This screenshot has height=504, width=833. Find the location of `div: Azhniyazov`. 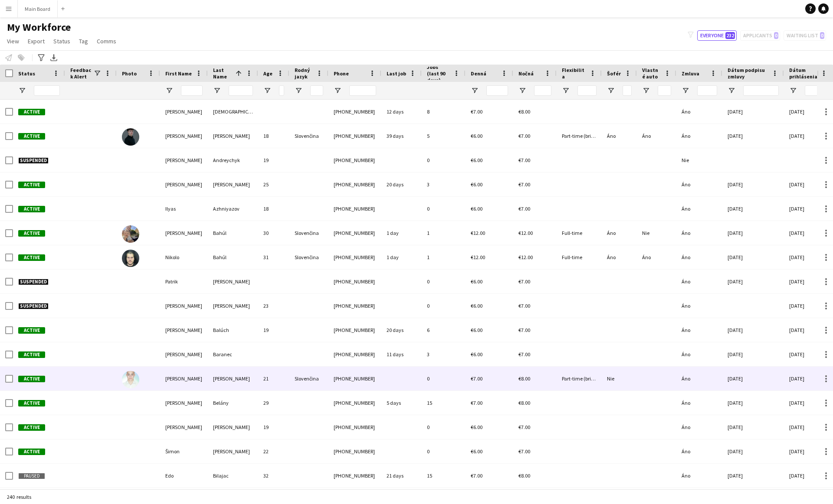

div: Azhniyazov is located at coordinates (233, 208).